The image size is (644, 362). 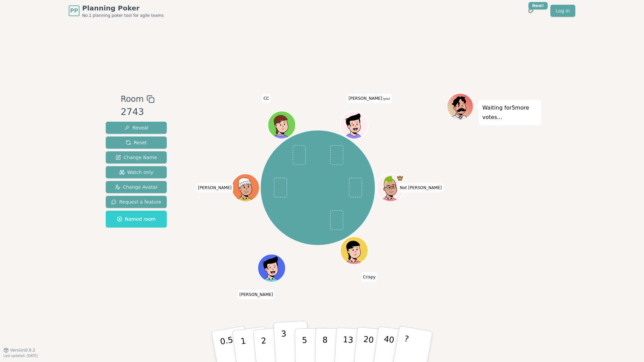 I want to click on a: Log in, so click(x=563, y=11).